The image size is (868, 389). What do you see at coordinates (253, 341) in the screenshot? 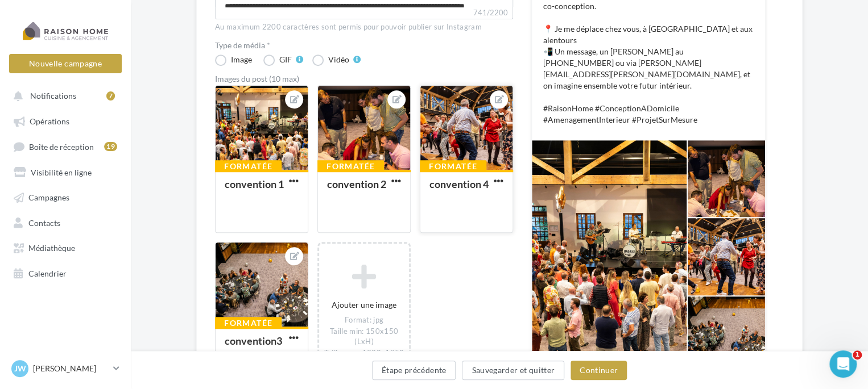
I see `div: convention3` at bounding box center [253, 341].